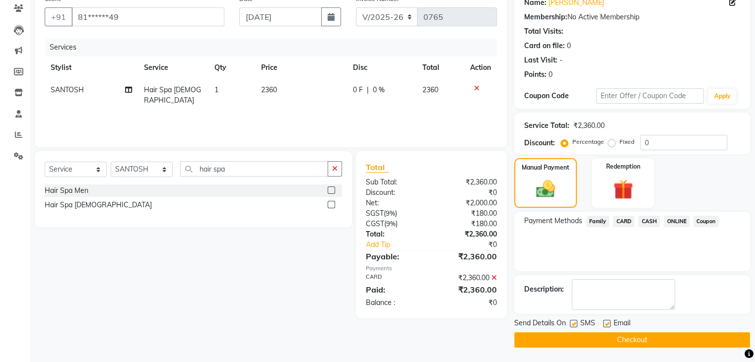 The width and height of the screenshot is (755, 362). I want to click on div: Hair Spa Men, so click(67, 191).